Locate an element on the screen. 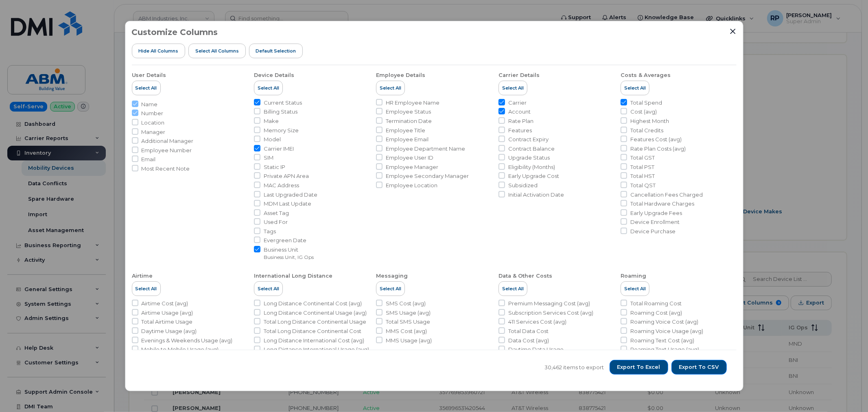 This screenshot has height=412, width=868. span: Cancellation Fees Charged is located at coordinates (666, 195).